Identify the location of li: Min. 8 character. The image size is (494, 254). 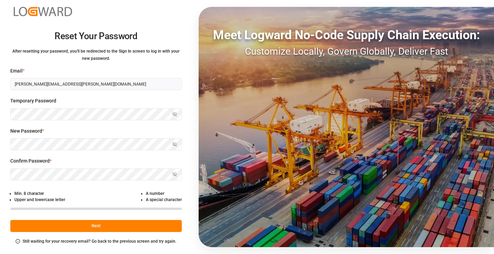
(40, 193).